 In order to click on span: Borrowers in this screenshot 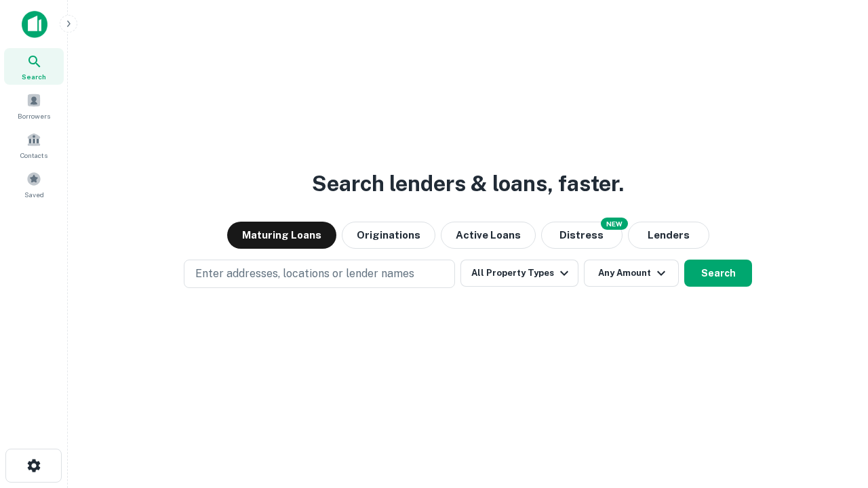, I will do `click(34, 116)`.